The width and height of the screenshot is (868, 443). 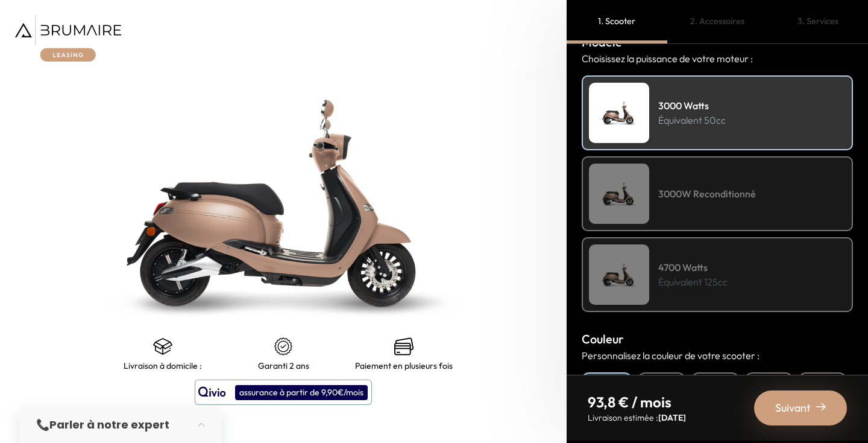 I want to click on img: certificat-de-garantie.png, so click(x=283, y=346).